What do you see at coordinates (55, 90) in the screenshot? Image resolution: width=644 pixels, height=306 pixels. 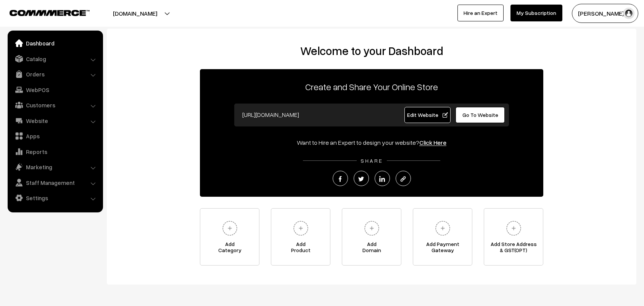 I see `a: WebPOS` at bounding box center [55, 90].